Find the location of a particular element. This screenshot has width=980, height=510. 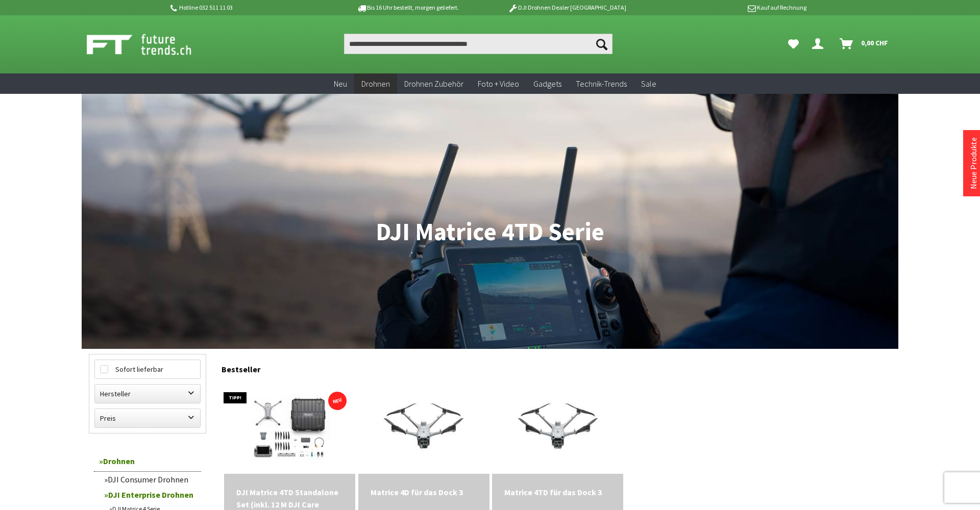

a: Drohnen Zubehör is located at coordinates (434, 84).